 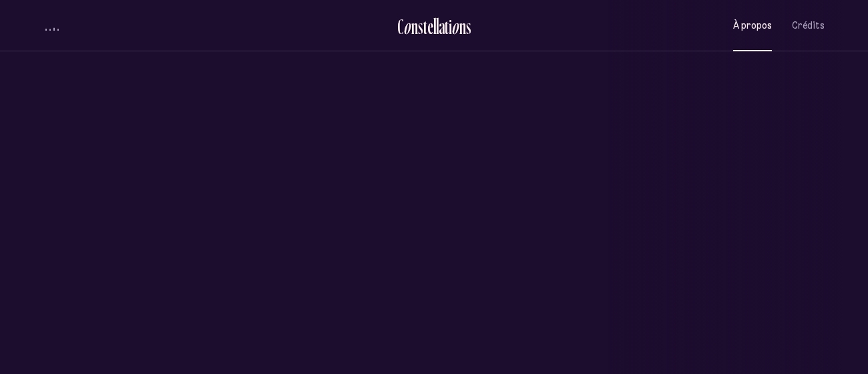 What do you see at coordinates (752, 26) in the screenshot?
I see `span: À propos` at bounding box center [752, 26].